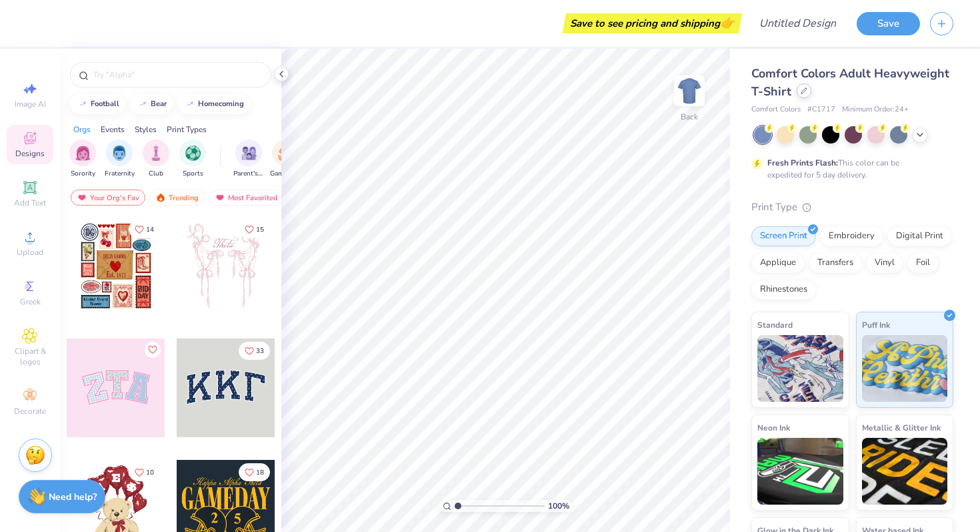  Describe the element at coordinates (852, 207) in the screenshot. I see `div: Print Type` at that location.